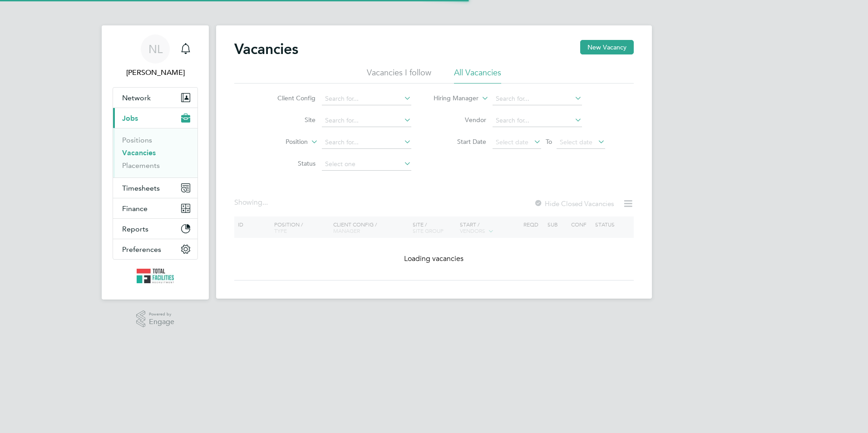  I want to click on div: Showing, so click(252, 203).